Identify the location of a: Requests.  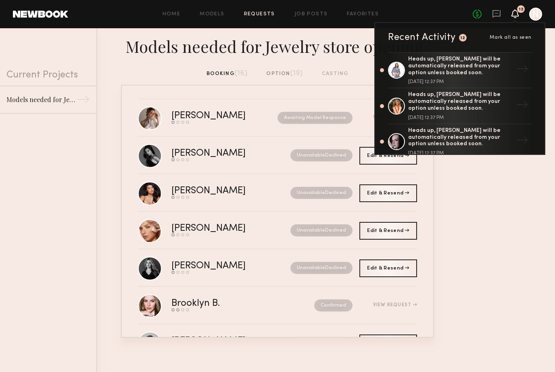
(259, 14).